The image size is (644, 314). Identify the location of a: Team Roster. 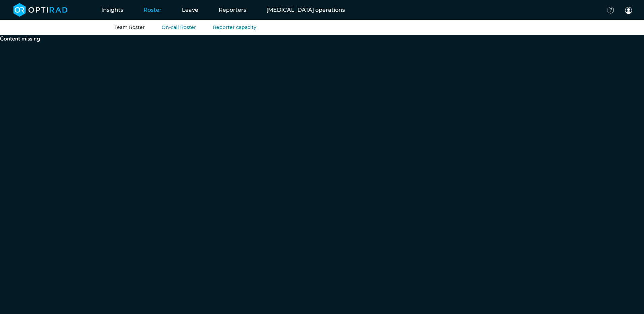
(130, 28).